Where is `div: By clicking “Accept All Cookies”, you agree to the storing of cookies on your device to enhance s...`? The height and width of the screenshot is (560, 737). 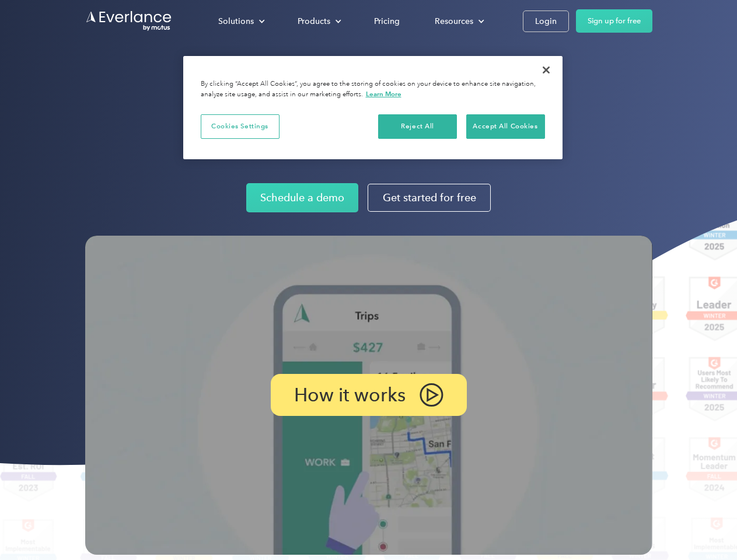
div: By clicking “Accept All Cookies”, you agree to the storing of cookies on your device to enhance s... is located at coordinates (373, 89).